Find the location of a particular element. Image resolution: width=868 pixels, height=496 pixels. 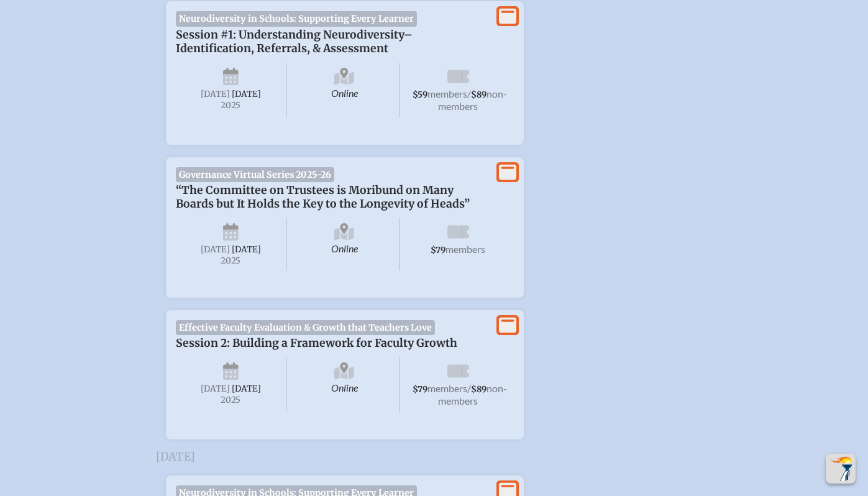

span: Session #1: Understanding Neurodiversity–Identification, Referrals, & Assessment is located at coordinates (294, 42).